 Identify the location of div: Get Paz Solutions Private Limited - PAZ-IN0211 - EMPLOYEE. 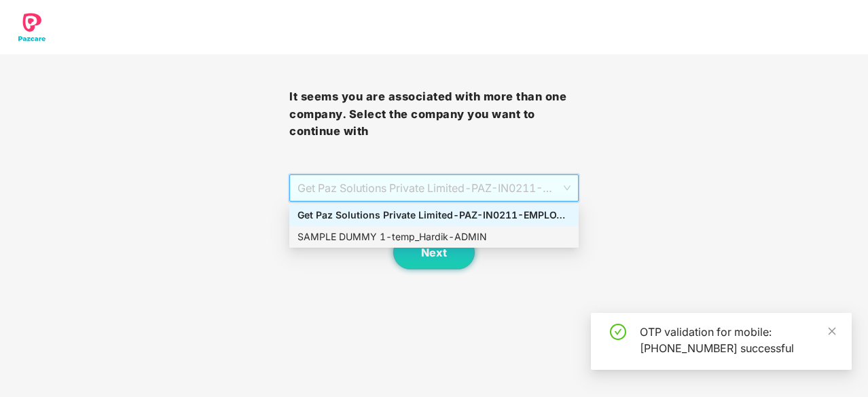
(434, 215).